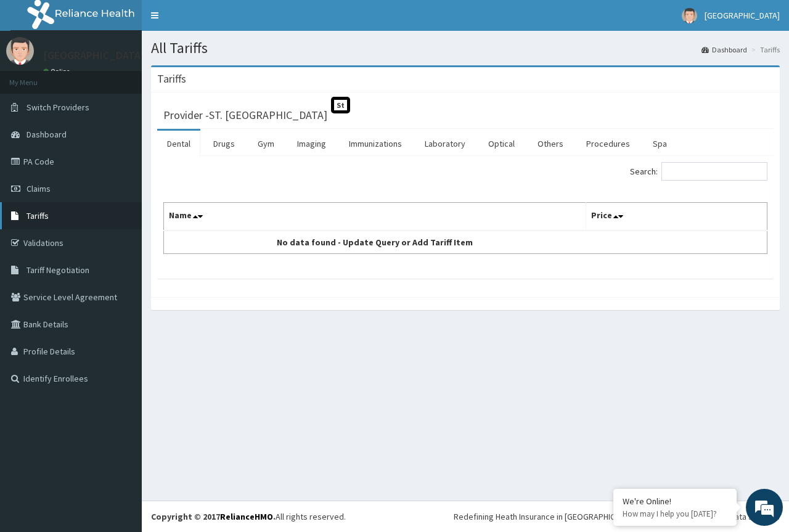  Describe the element at coordinates (675, 501) in the screenshot. I see `div: We're Online!` at that location.